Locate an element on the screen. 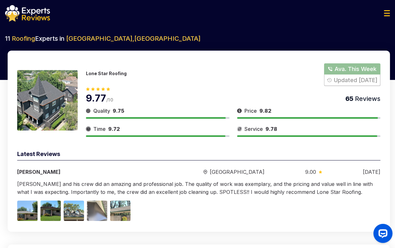 This screenshot has width=395, height=248. span: /10 is located at coordinates (110, 100).